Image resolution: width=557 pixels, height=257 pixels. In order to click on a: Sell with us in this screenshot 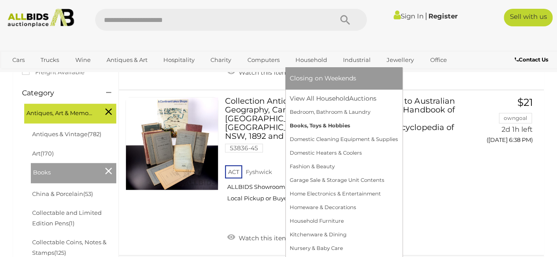, I will do `click(528, 18)`.